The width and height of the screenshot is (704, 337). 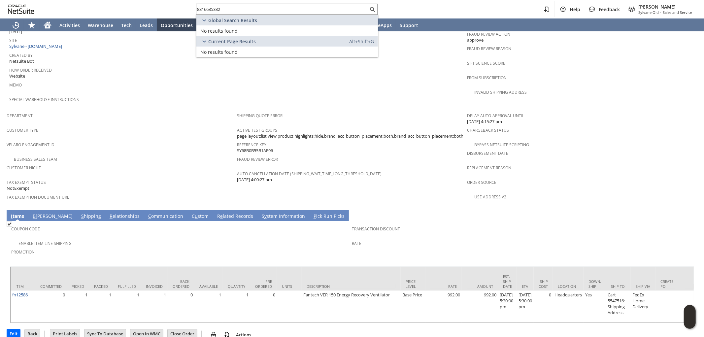 I want to click on a: Tax Exempt Status, so click(x=26, y=182).